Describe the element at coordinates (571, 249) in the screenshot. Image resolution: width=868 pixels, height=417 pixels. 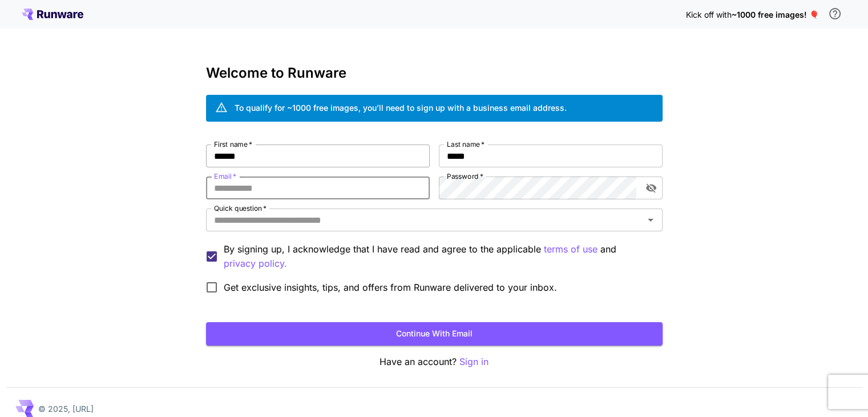
I see `button: By signing up, I acknowledge that I have read and agree to the applicable and privacy policy.` at that location.